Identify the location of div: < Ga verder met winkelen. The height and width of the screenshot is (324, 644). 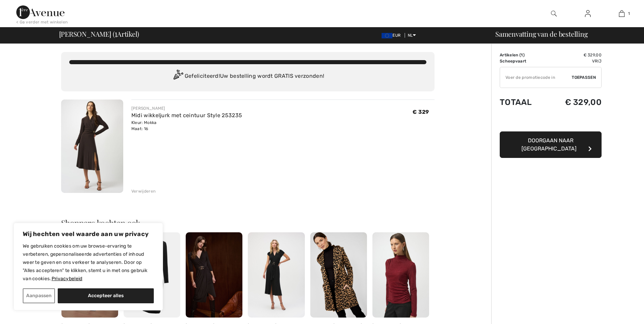
(42, 22).